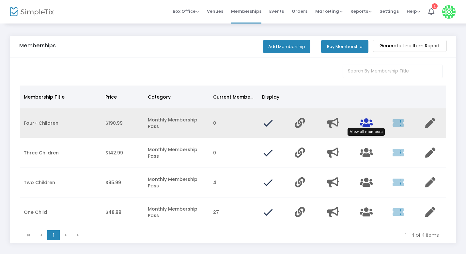 This screenshot has width=466, height=254. Describe the element at coordinates (186, 11) in the screenshot. I see `span: Box Office` at that location.